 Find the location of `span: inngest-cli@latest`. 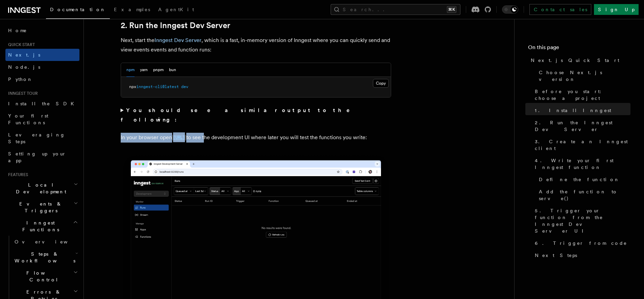

span: inngest-cli@latest is located at coordinates (157, 87).